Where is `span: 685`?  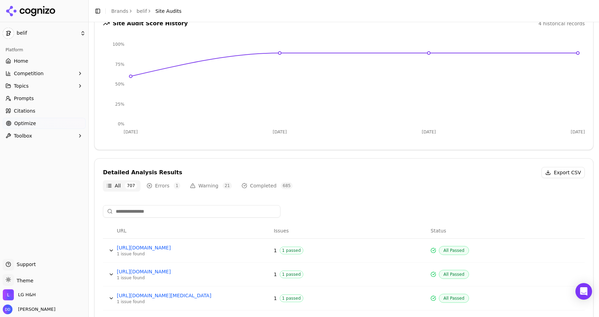
span: 685 is located at coordinates (287, 186).